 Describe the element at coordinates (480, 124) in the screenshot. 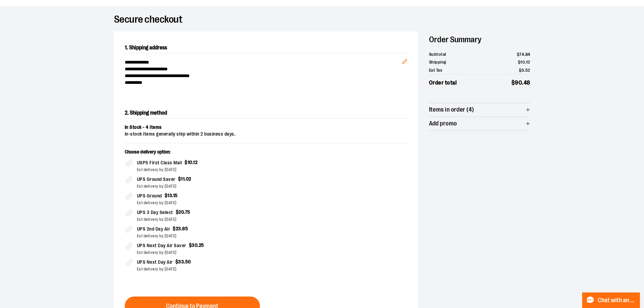

I see `button: Add promo` at that location.